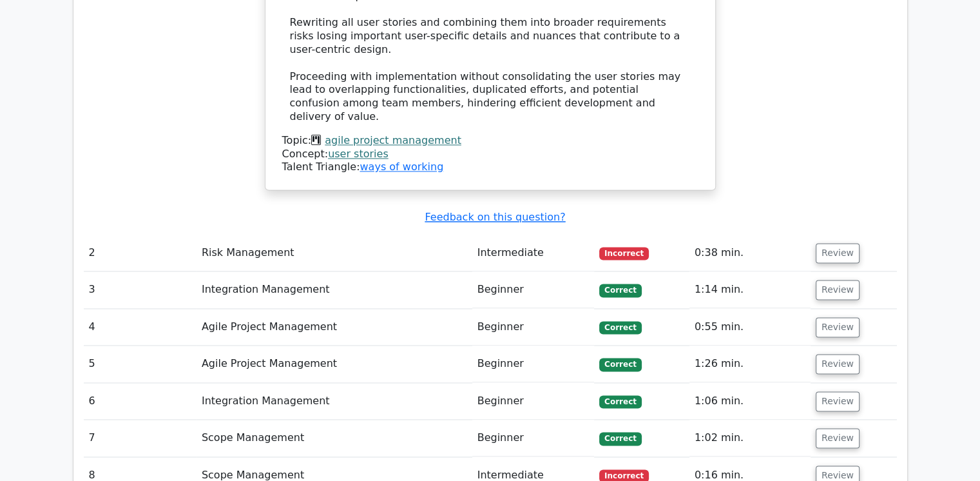 Image resolution: width=980 pixels, height=481 pixels. I want to click on td: 3, so click(140, 290).